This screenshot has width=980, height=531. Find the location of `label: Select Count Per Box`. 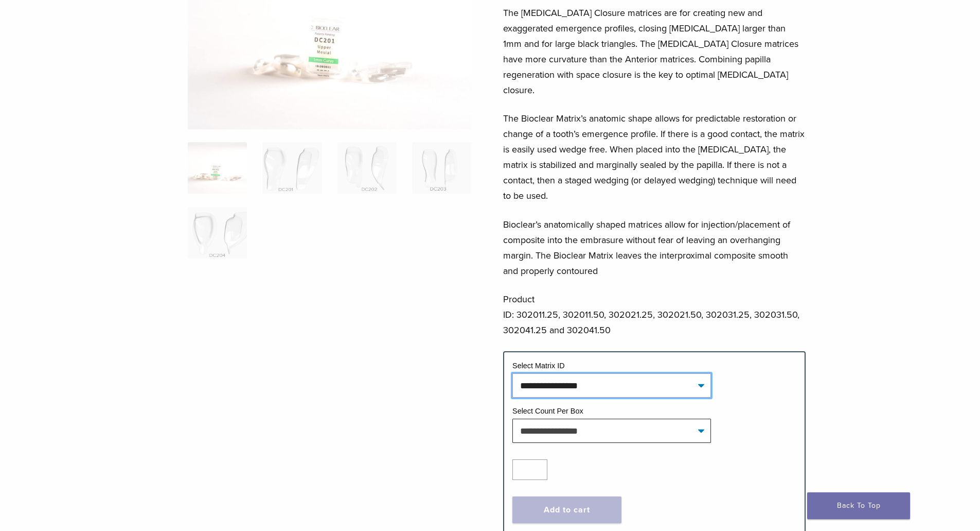

label: Select Count Per Box is located at coordinates (548, 410).